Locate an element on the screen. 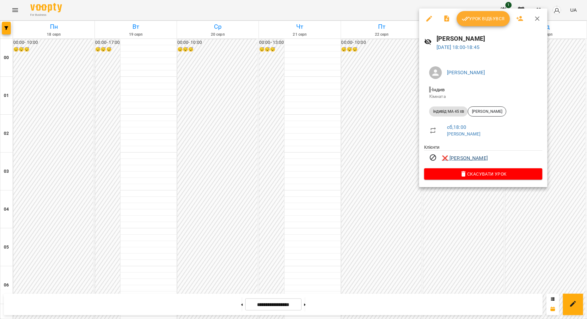  span: Урок відбувся is located at coordinates (483, 19).